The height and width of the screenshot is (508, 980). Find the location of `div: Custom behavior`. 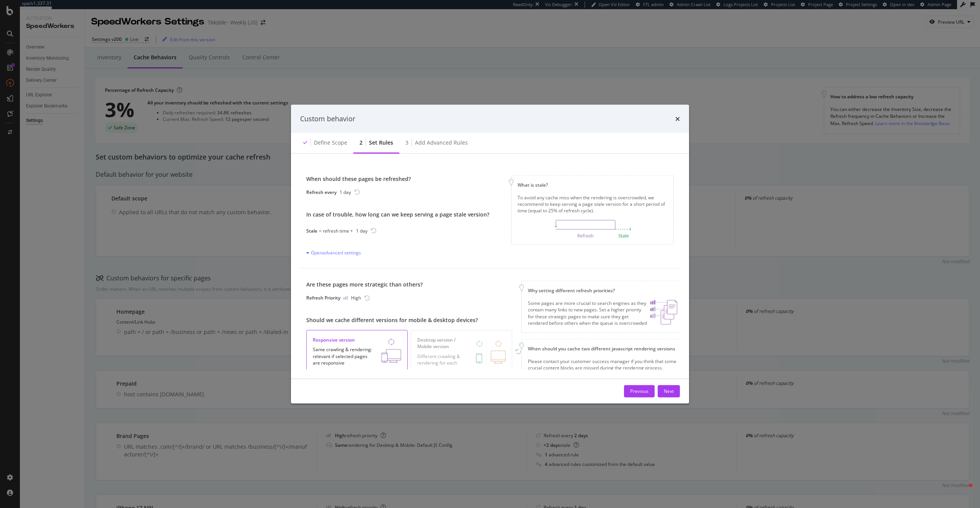

div: Custom behavior is located at coordinates (328, 119).